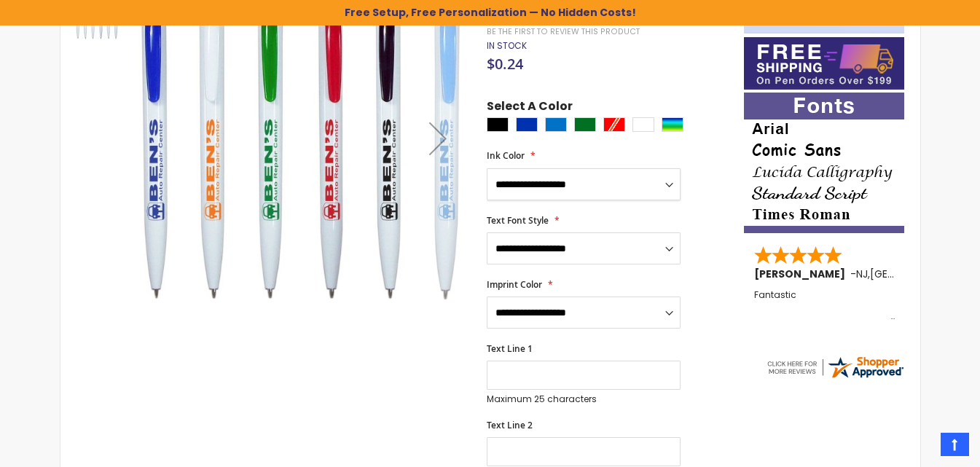 Image resolution: width=980 pixels, height=467 pixels. Describe the element at coordinates (824, 63) in the screenshot. I see `img: Free shipping on orders over $199` at that location.